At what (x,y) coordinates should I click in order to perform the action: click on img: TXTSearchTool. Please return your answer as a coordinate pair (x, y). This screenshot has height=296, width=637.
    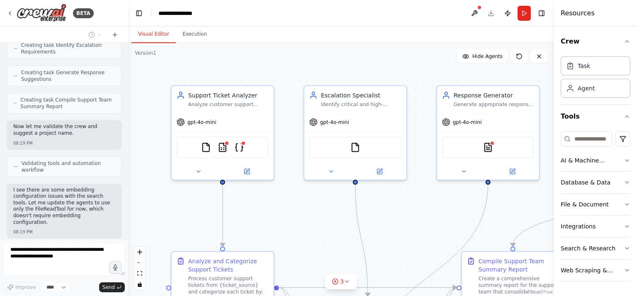
    Looking at the image, I should click on (488, 148).